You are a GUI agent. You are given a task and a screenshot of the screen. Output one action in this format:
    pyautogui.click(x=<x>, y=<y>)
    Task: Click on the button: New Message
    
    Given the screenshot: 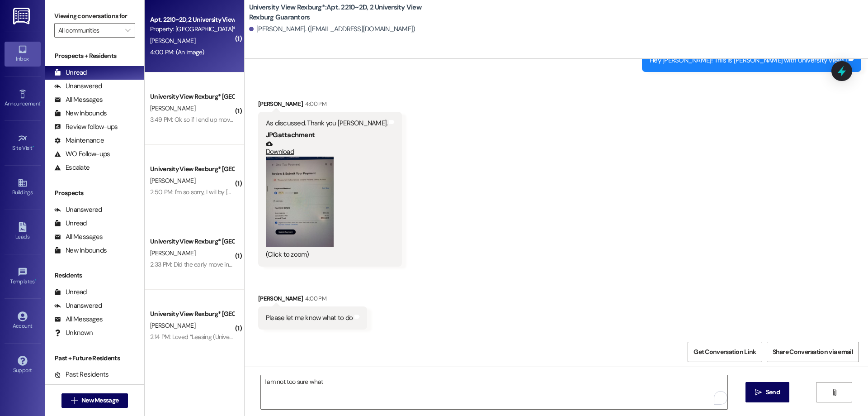 What is the action you would take?
    pyautogui.click(x=95, y=400)
    